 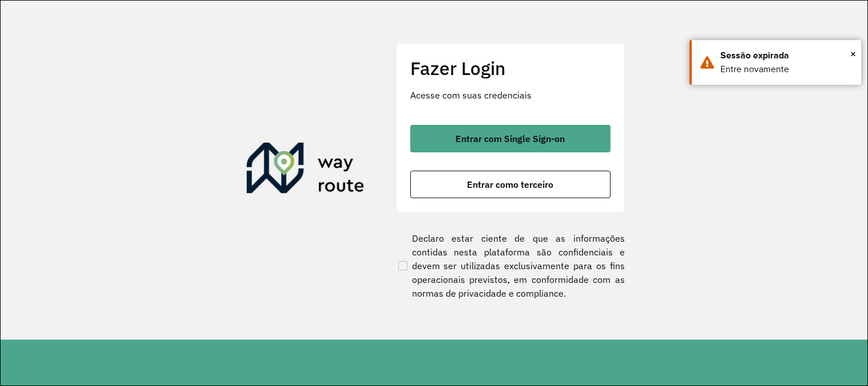 I want to click on span: Entrar como terceiro, so click(x=510, y=184).